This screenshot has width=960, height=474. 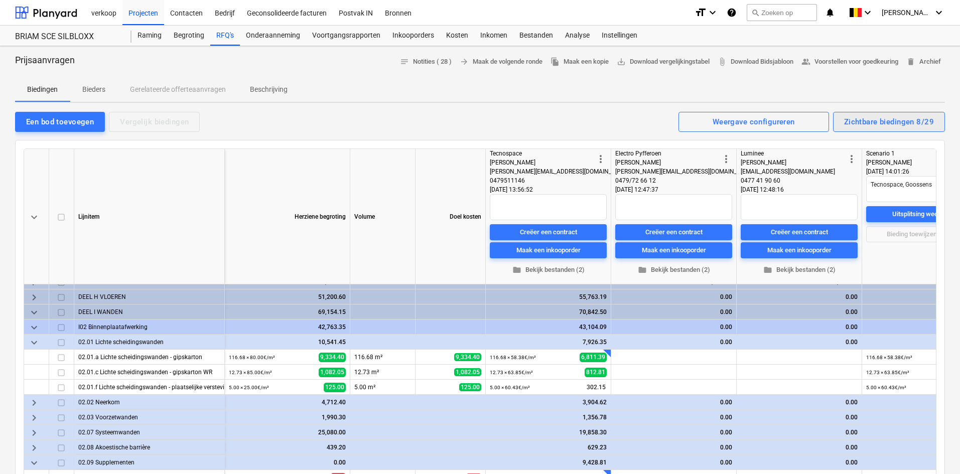 What do you see at coordinates (732, 13) in the screenshot?
I see `i: Kennis basis` at bounding box center [732, 13].